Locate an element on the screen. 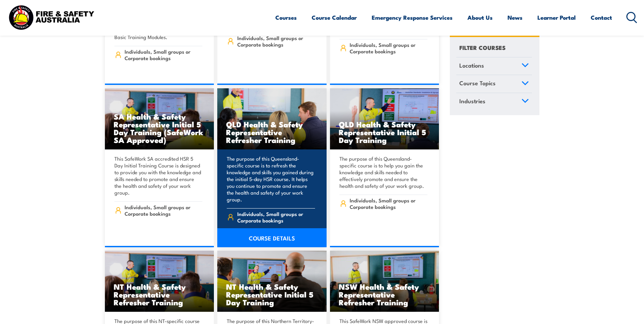  h3: NSW Health & Safety Representative Refresher Training is located at coordinates (385, 294).